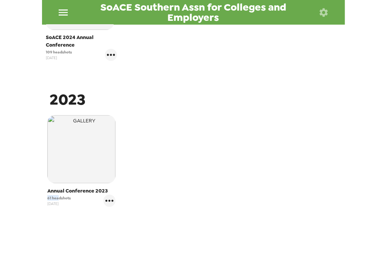 The image size is (387, 260). I want to click on span: 61 headshots, so click(59, 198).